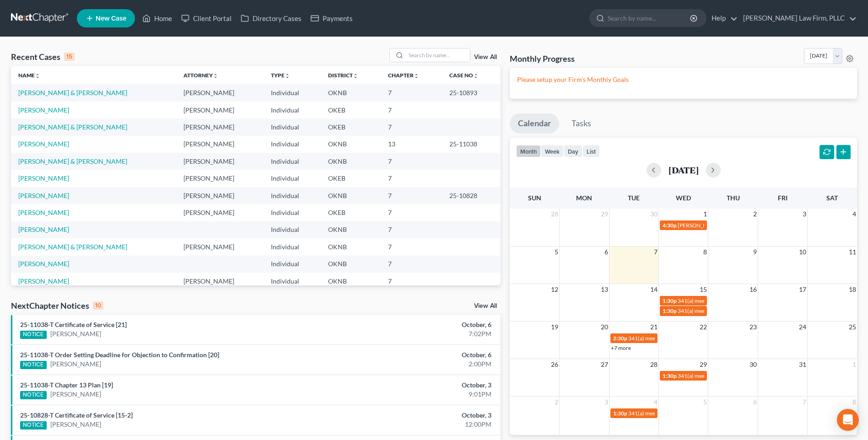  What do you see at coordinates (554, 327) in the screenshot?
I see `span: 19` at bounding box center [554, 327].